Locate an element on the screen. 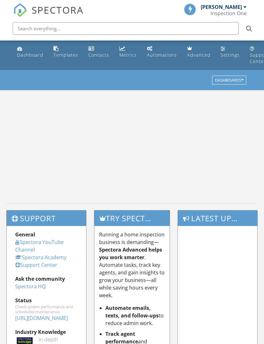 The image size is (264, 344). a: Dashboard is located at coordinates (30, 52).